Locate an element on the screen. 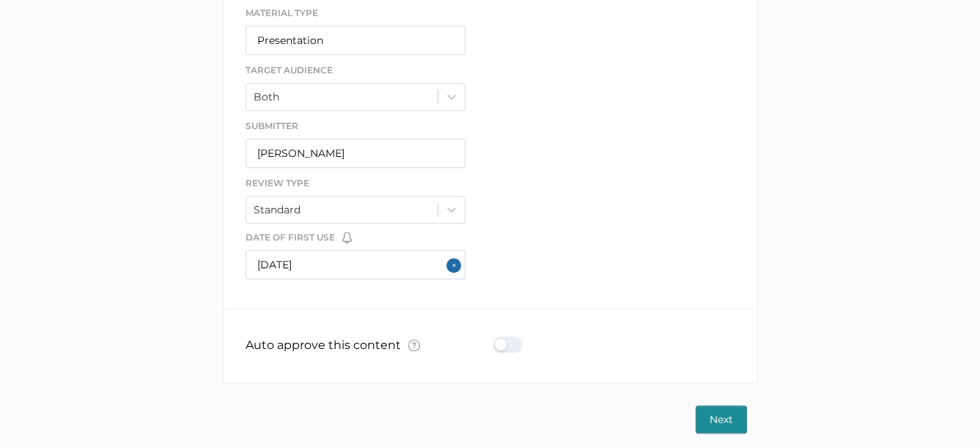 The image size is (980, 448). div: Standard is located at coordinates (277, 210).